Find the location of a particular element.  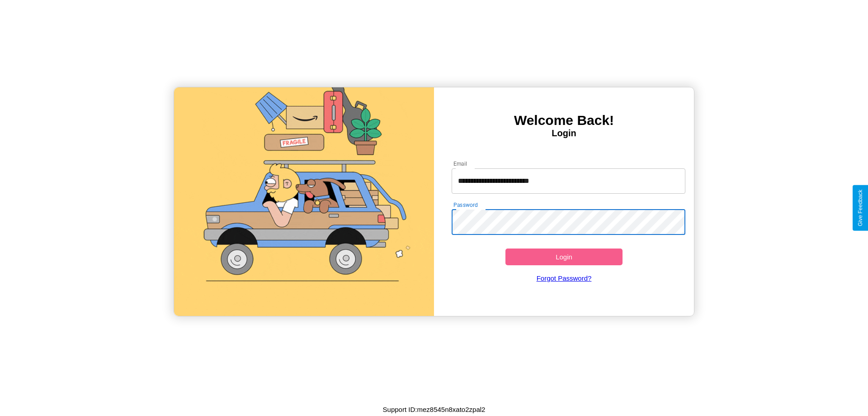

label: Email is located at coordinates (460, 164).